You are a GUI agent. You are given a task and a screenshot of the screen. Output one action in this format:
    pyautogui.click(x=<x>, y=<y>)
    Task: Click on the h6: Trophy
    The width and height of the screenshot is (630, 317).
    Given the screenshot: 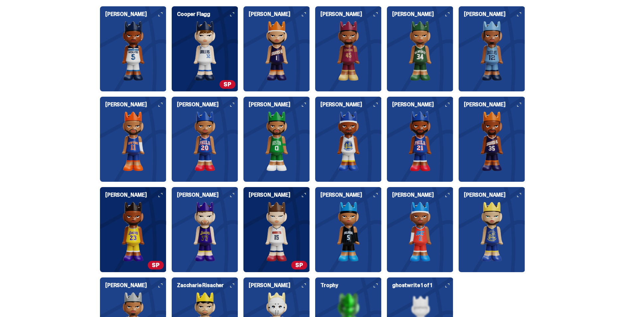 What is the action you would take?
    pyautogui.click(x=351, y=285)
    